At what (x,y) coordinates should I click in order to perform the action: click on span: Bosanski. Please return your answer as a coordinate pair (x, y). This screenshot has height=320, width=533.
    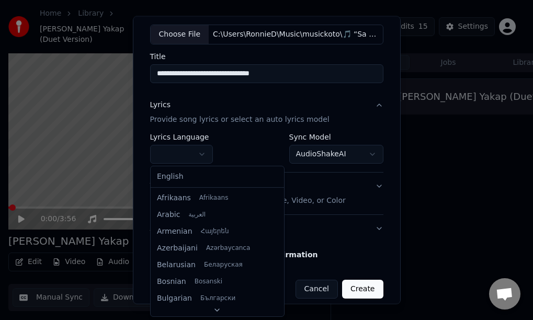
    Looking at the image, I should click on (208, 282).